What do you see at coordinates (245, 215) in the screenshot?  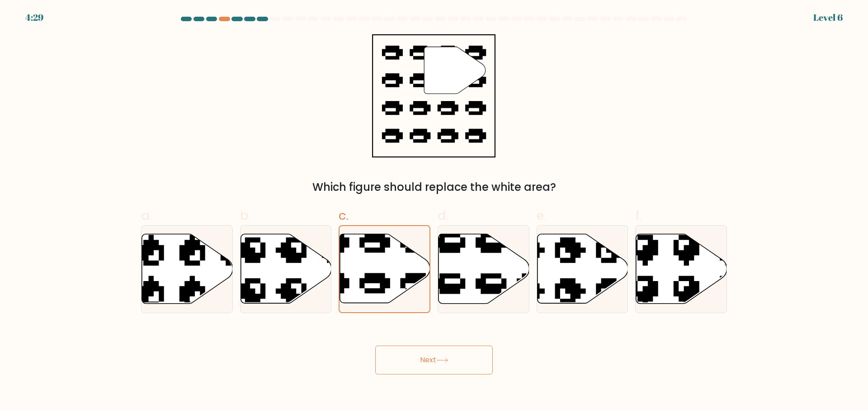 I see `span: b.` at bounding box center [245, 215].